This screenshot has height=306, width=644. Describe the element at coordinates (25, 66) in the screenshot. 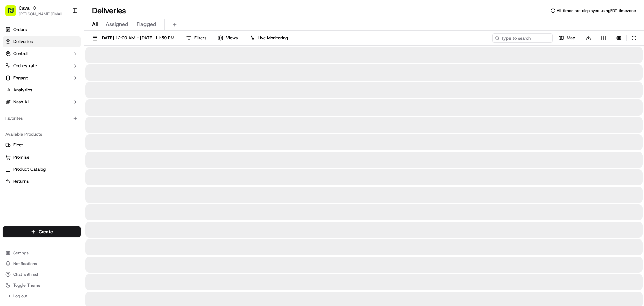

I see `span: Orchestrate` at that location.